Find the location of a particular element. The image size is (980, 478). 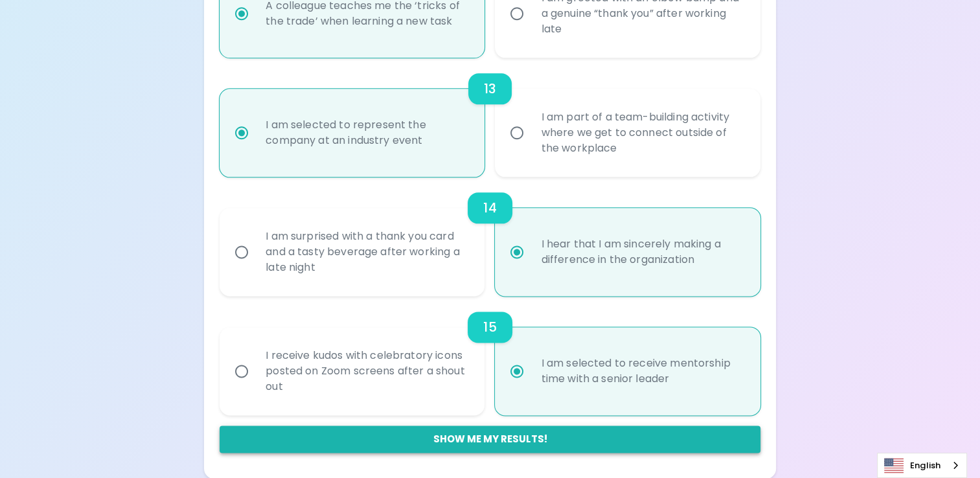

button: Show me my results! is located at coordinates (490, 439).